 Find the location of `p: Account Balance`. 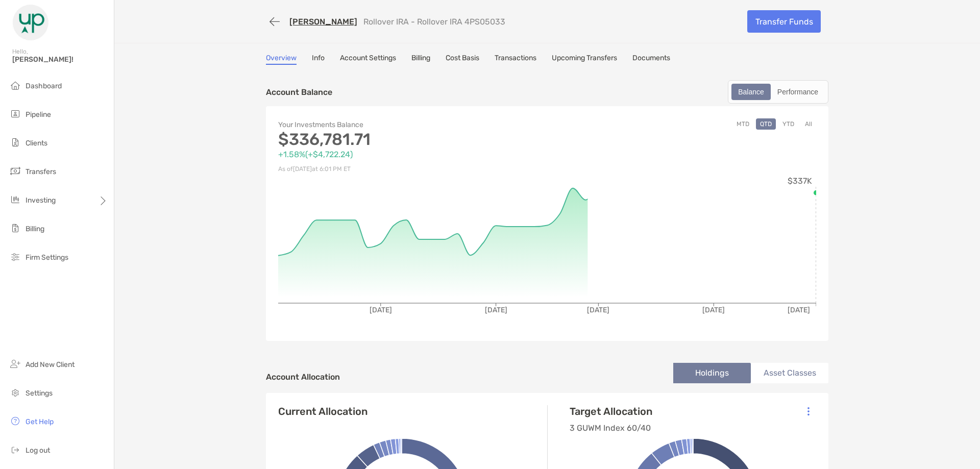

p: Account Balance is located at coordinates (299, 92).